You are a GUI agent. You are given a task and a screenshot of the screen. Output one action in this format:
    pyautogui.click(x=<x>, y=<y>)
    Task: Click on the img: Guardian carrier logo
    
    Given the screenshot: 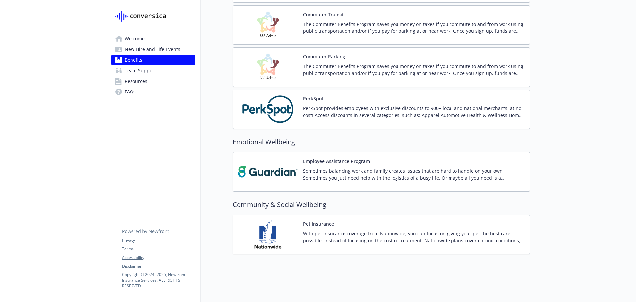 What is the action you would take?
    pyautogui.click(x=268, y=172)
    